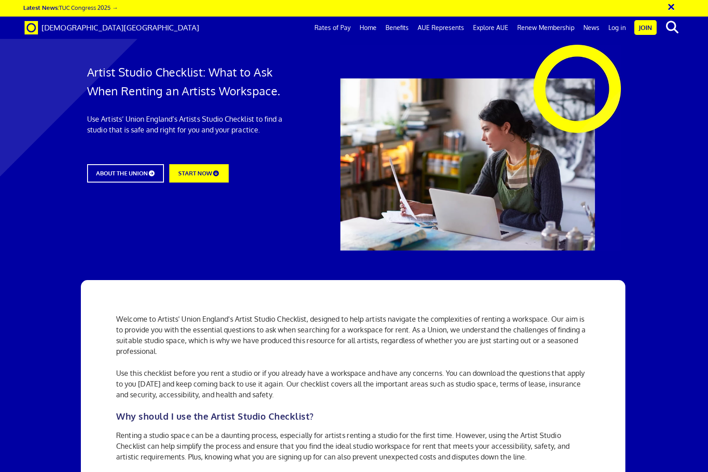 The width and height of the screenshot is (708, 472). What do you see at coordinates (126, 173) in the screenshot?
I see `a: ABOUT THE UNION` at bounding box center [126, 173].